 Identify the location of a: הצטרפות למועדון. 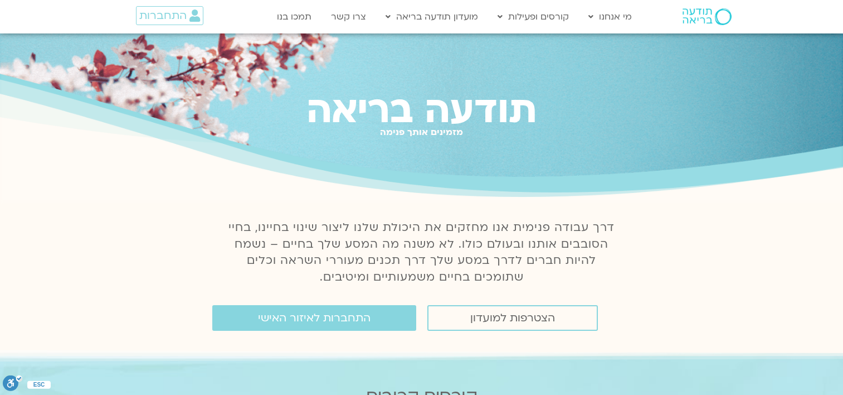
(513, 318).